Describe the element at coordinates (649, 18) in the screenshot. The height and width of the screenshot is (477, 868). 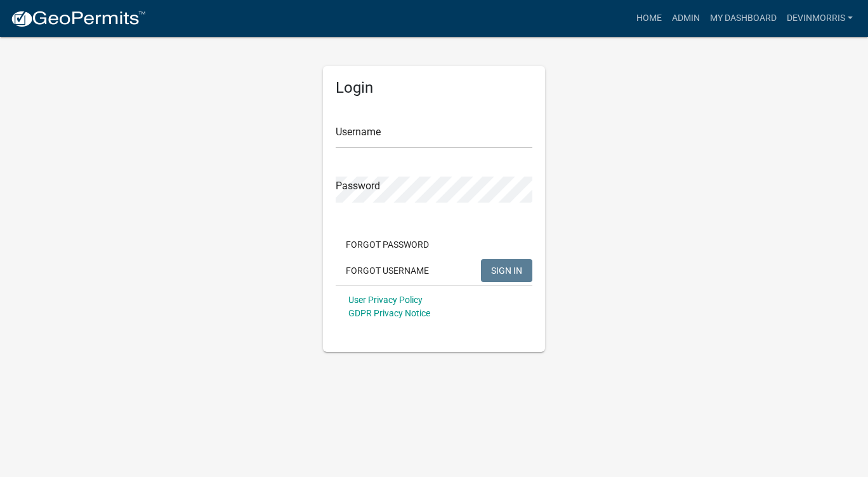
I see `a: Home` at that location.